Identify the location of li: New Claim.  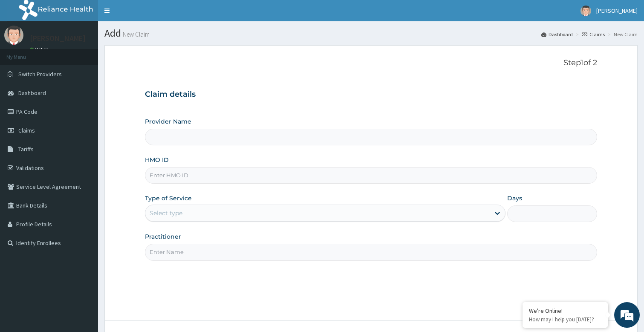
(621, 34).